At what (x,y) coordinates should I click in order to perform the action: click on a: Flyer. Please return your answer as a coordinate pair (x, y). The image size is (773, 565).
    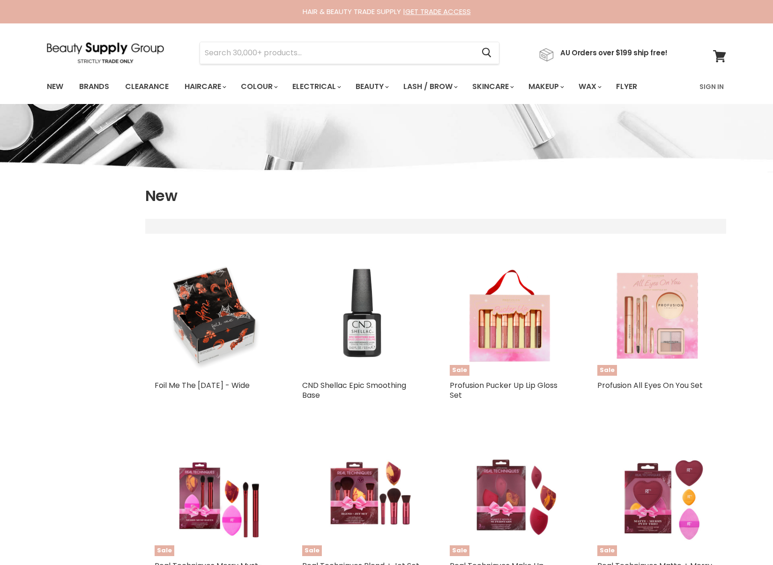
    Looking at the image, I should click on (626, 87).